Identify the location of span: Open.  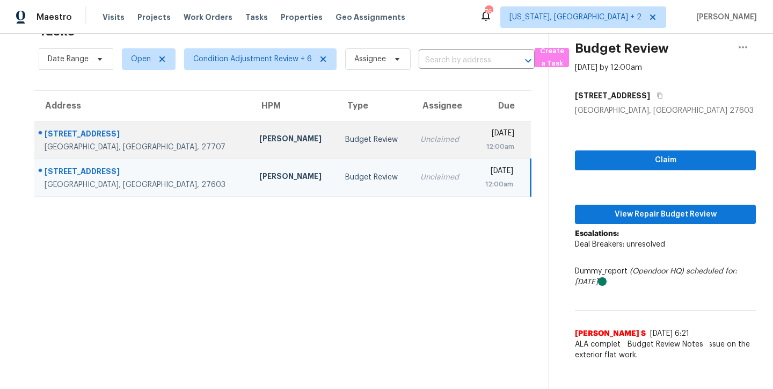
(141, 59).